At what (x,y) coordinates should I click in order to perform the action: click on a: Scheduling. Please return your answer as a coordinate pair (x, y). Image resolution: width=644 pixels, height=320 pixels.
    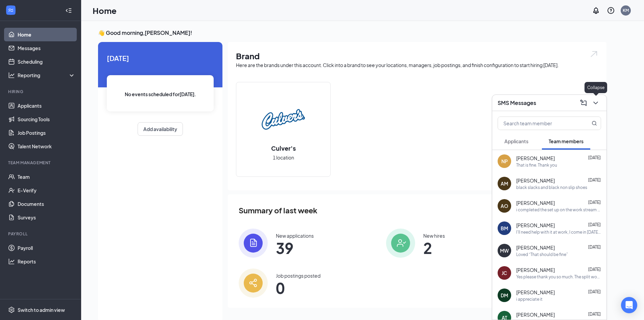
    Looking at the image, I should click on (46, 62).